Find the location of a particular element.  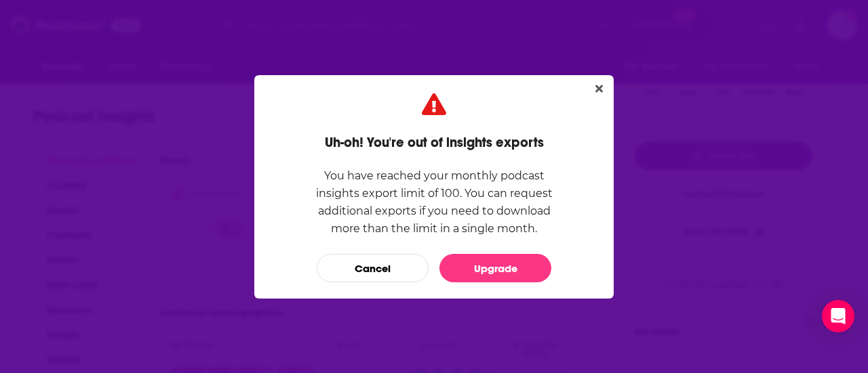

button: Close is located at coordinates (599, 89).